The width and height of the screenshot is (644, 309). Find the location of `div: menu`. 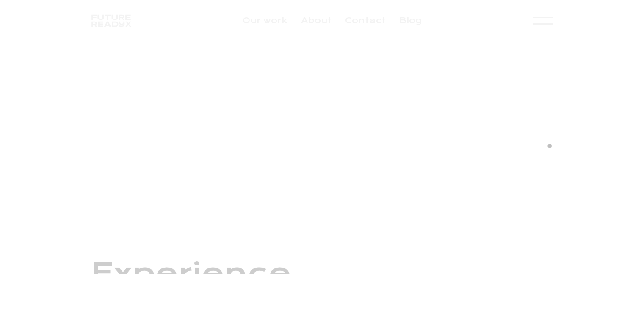

div: menu is located at coordinates (543, 20).